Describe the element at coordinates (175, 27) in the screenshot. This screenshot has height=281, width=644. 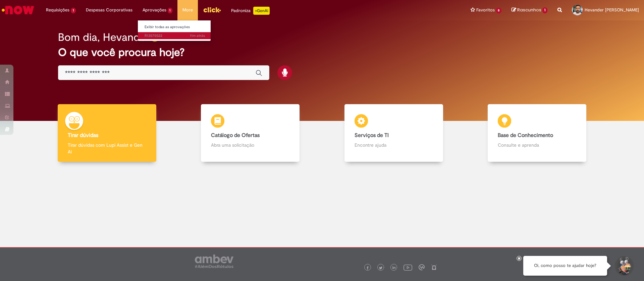
I see `a: Exibir todas as aprovações` at that location.